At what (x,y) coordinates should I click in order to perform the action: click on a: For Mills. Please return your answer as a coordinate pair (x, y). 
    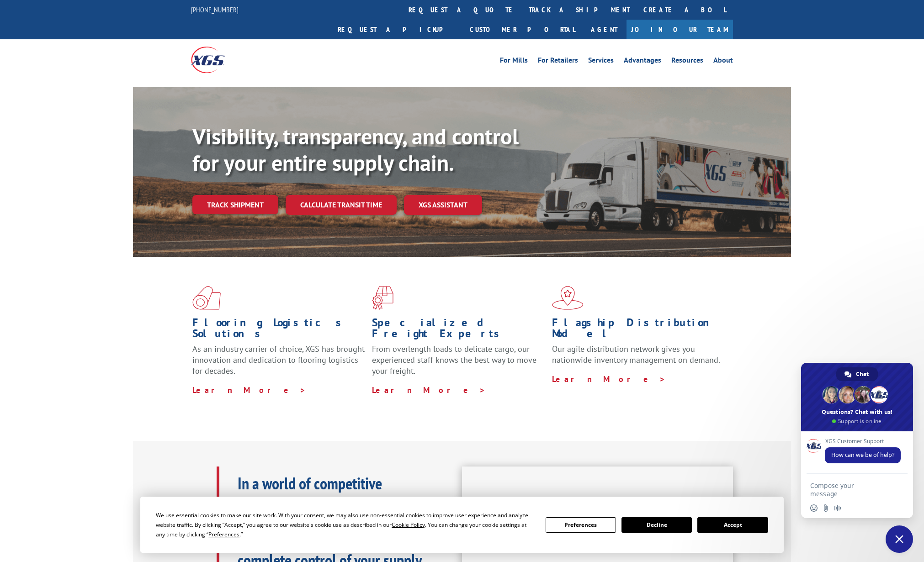
    Looking at the image, I should click on (513, 62).